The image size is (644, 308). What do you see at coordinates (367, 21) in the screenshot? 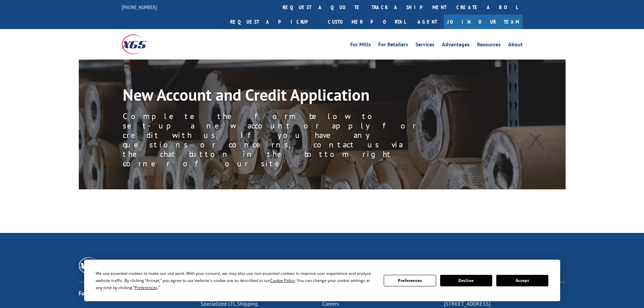
I see `a: Customer Portal` at bounding box center [367, 21].